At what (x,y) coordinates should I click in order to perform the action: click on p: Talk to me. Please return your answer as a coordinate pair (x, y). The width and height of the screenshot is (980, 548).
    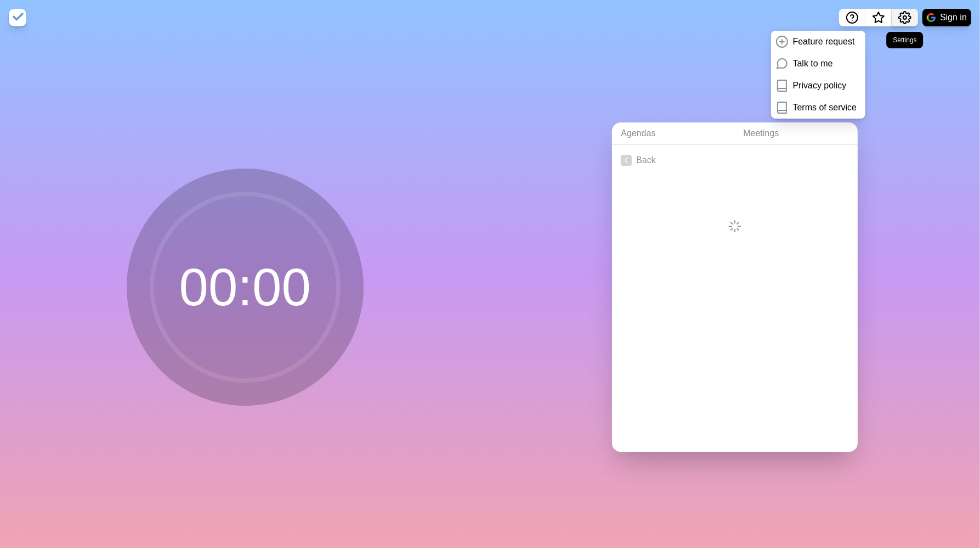
    Looking at the image, I should click on (813, 64).